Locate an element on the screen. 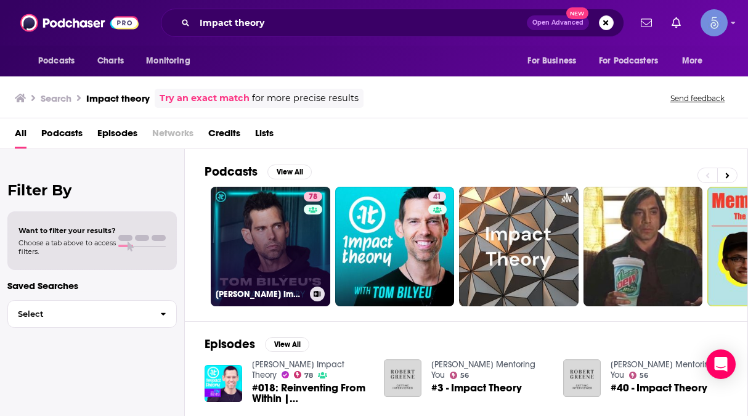  span: Episodes is located at coordinates (117, 135).